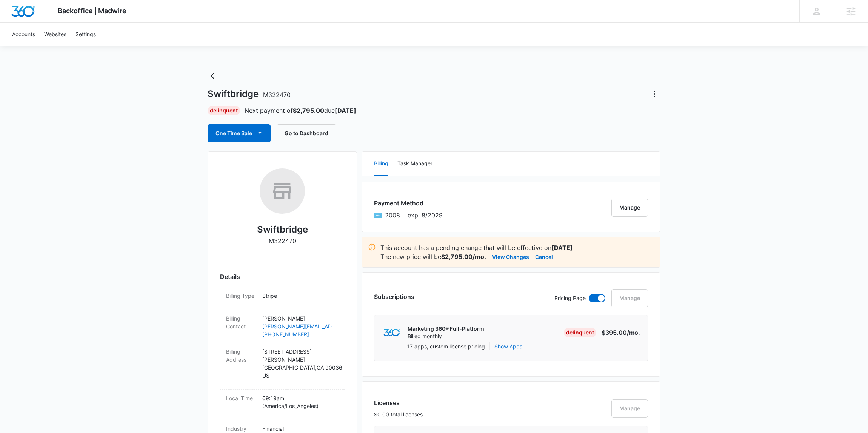 The height and width of the screenshot is (433, 868). Describe the element at coordinates (241, 322) in the screenshot. I see `dt: Billing Contact` at that location.